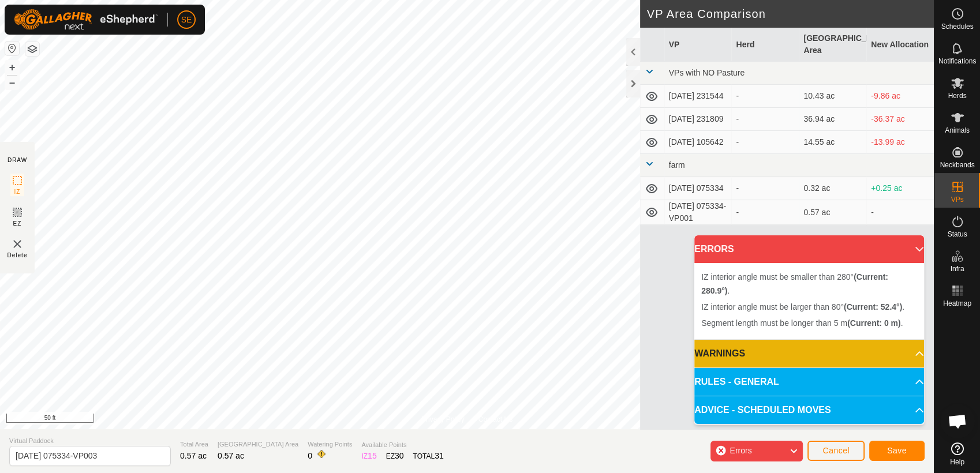 The image size is (980, 473). I want to click on span: Schedules, so click(957, 27).